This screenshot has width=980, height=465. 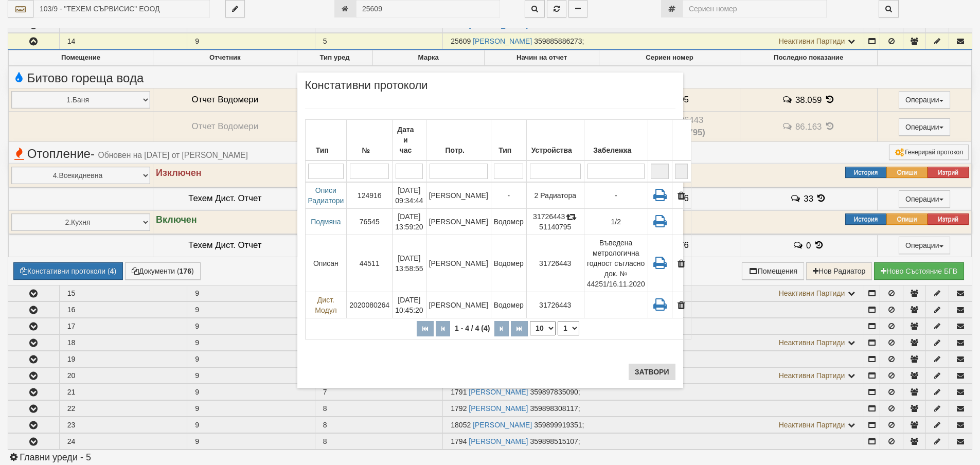 I want to click on th: Забележка: No sort applied, activate to apply an ascending sort, so click(x=616, y=140).